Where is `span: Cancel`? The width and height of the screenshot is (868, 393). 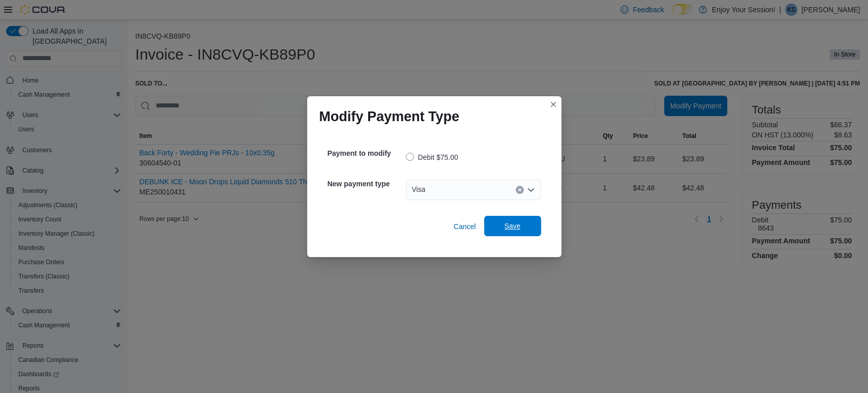 span: Cancel is located at coordinates (465, 227).